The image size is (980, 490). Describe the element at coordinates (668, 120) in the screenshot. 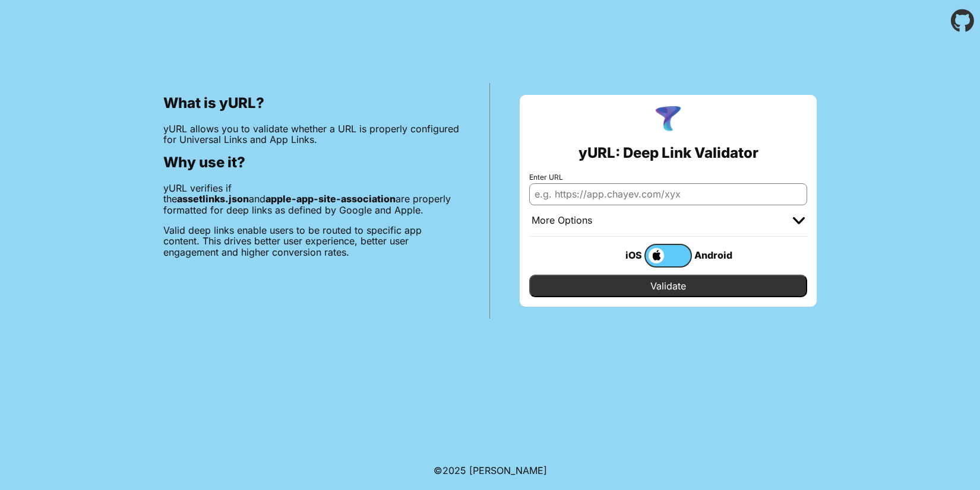

I see `img: yURL Logo` at that location.